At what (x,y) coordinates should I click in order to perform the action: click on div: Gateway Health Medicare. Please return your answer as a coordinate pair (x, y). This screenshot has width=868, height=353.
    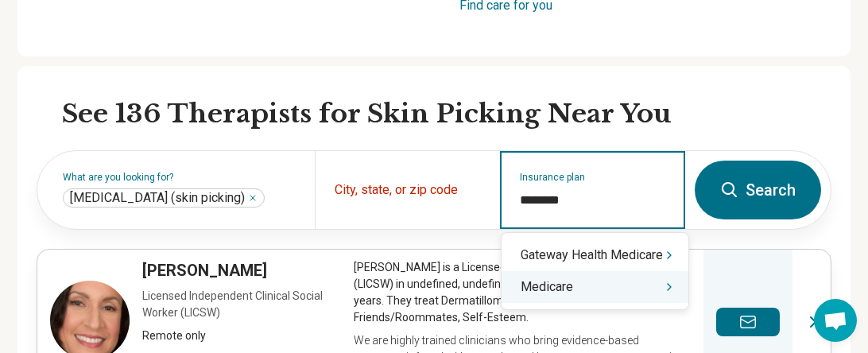
    Looking at the image, I should click on (595, 255).